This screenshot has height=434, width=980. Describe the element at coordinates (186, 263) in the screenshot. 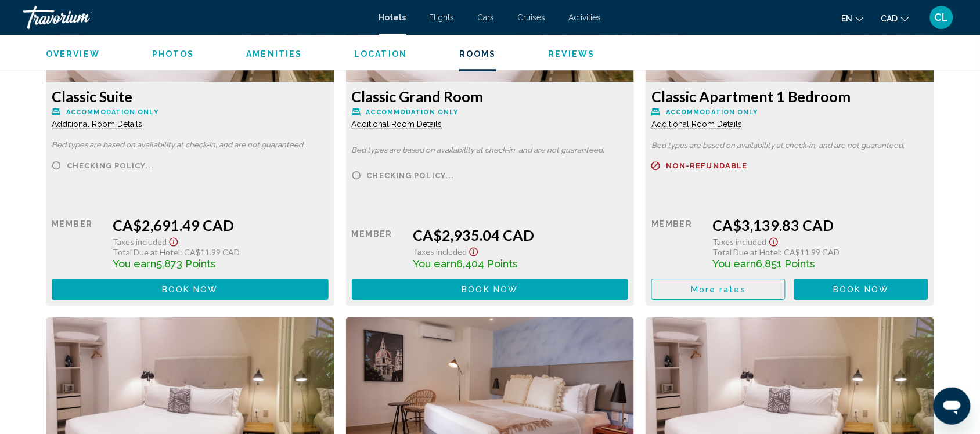

I see `span: 5,873 Points` at that location.